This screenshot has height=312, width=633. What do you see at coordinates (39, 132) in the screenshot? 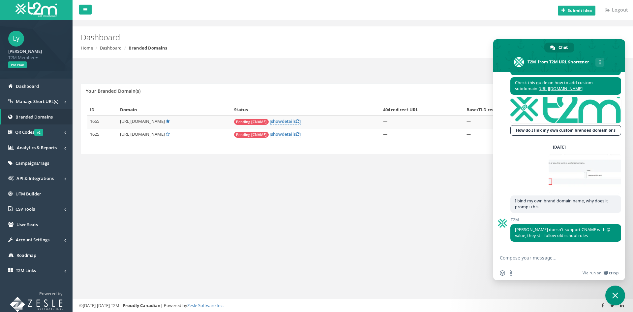
I see `span: v2` at bounding box center [39, 132].